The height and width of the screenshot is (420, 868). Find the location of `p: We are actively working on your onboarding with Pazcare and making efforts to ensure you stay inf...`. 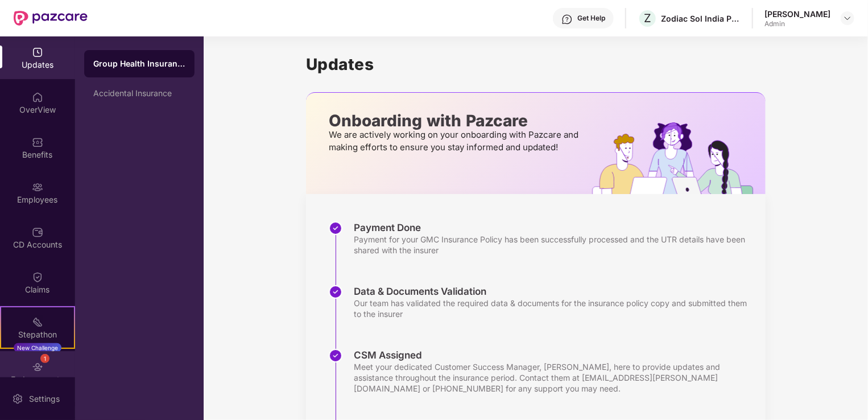

p: We are actively working on your onboarding with Pazcare and making efforts to ensure you stay inf... is located at coordinates (455, 141).